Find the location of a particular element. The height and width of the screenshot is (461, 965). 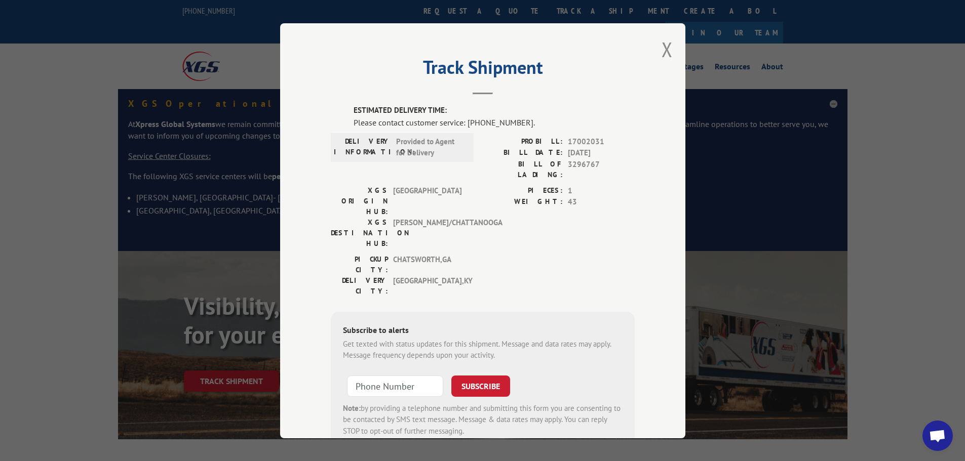

label: PIECES: is located at coordinates (523, 190).